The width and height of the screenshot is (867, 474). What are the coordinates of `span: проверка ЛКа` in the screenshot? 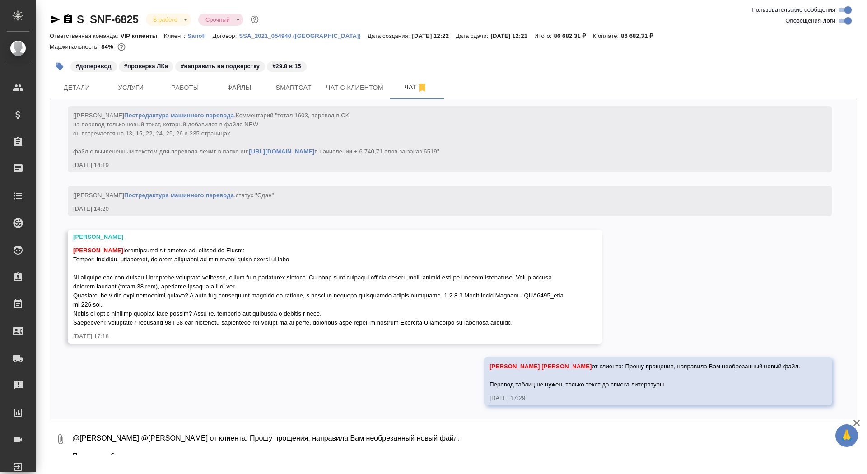 It's located at (146, 65).